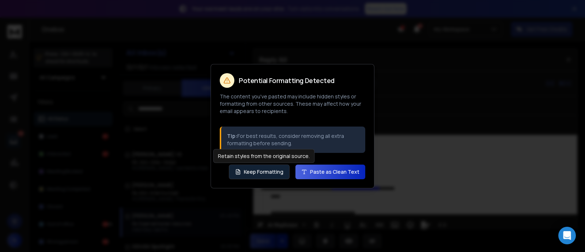  I want to click on p: The content you've pasted may include hidden styles or formatting from other sources. These may a..., so click(293, 104).